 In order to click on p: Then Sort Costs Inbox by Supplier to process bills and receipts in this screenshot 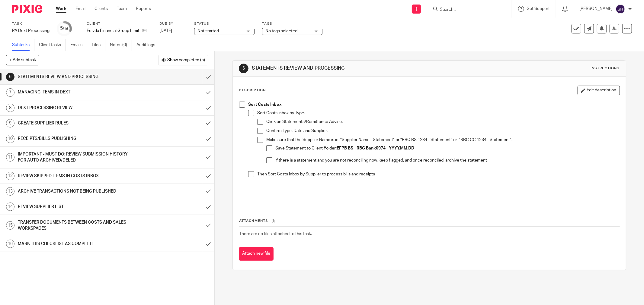, I will do `click(438, 174)`.